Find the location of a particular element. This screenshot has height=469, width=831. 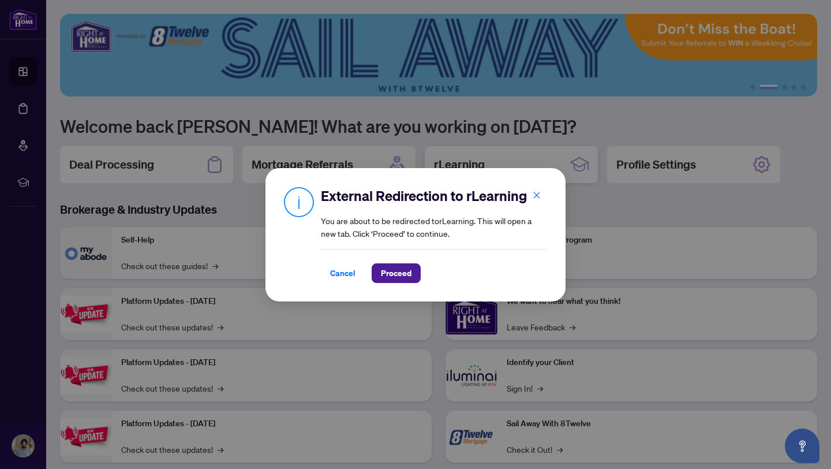

button: Cancel is located at coordinates (343, 273).